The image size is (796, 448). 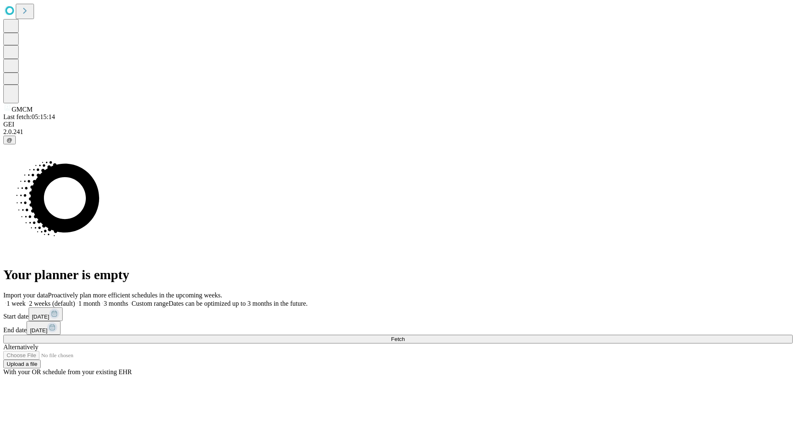 What do you see at coordinates (150, 303) in the screenshot?
I see `span: Custom range` at bounding box center [150, 303].